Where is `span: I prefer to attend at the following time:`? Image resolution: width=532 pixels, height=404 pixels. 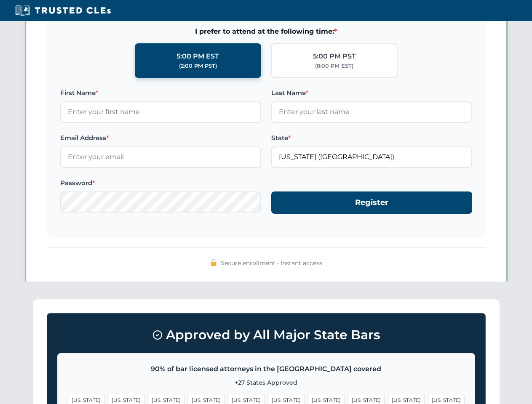 span: I prefer to attend at the following time: is located at coordinates (266, 32).